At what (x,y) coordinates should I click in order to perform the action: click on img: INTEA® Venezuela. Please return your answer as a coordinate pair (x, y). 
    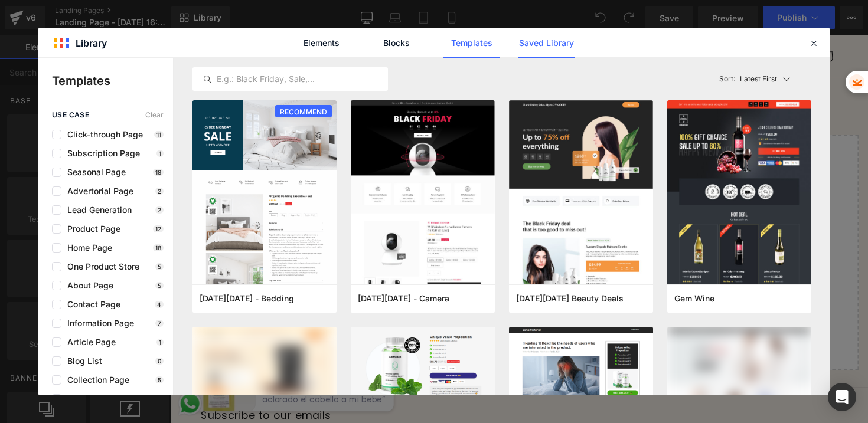
    Looking at the image, I should click on (72, 21).